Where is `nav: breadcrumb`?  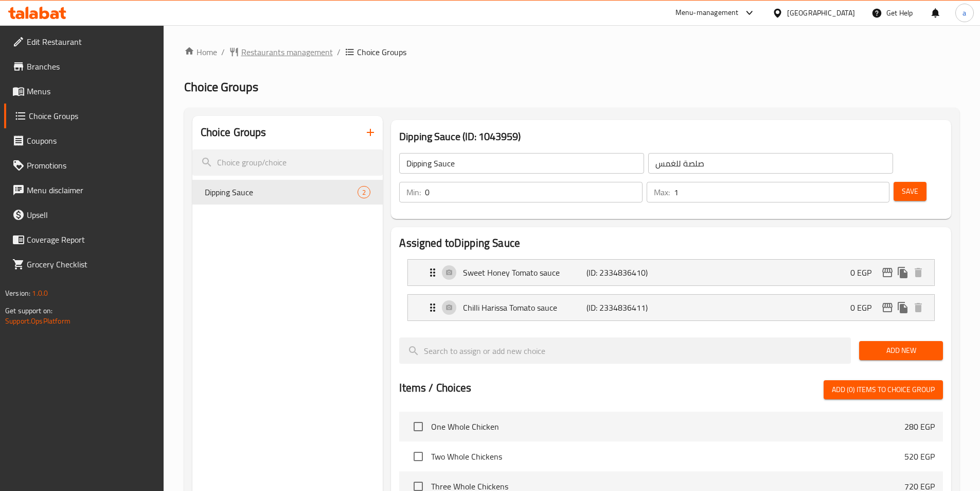 nav: breadcrumb is located at coordinates (572, 52).